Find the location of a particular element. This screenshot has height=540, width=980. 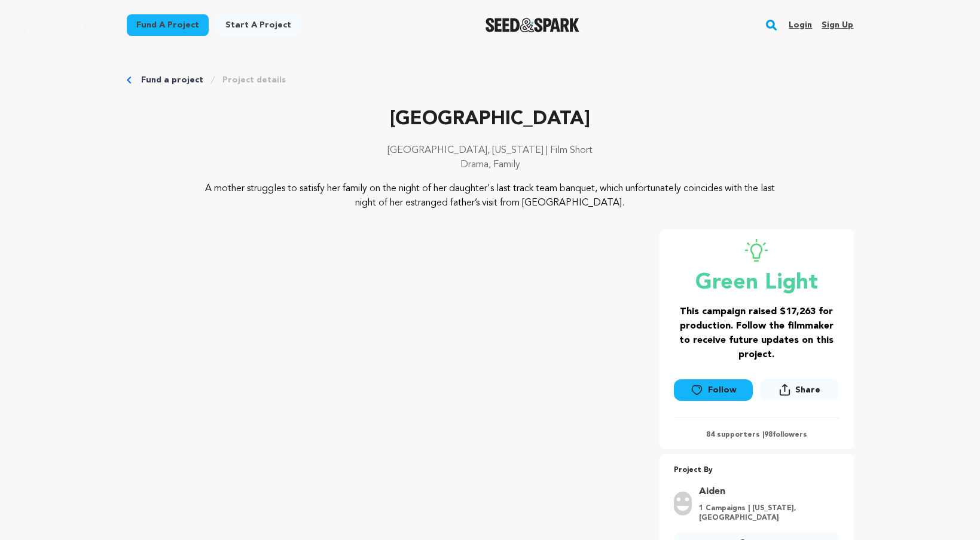

p: Green Light is located at coordinates (756, 283).